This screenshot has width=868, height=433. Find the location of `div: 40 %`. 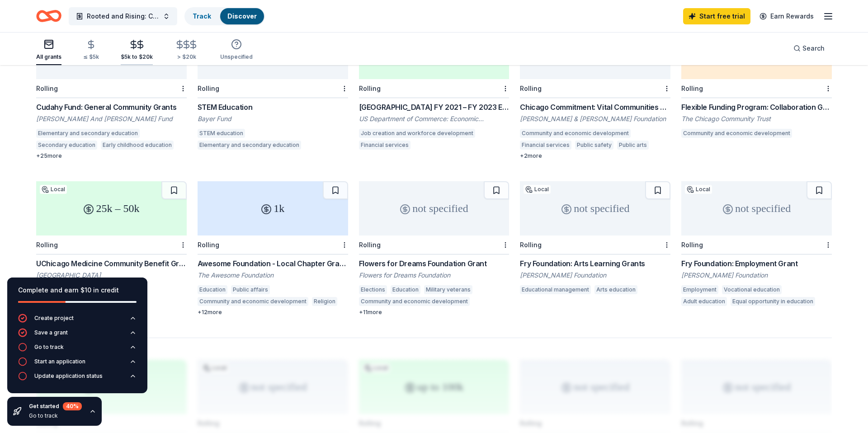

div: 40 % is located at coordinates (72, 406).